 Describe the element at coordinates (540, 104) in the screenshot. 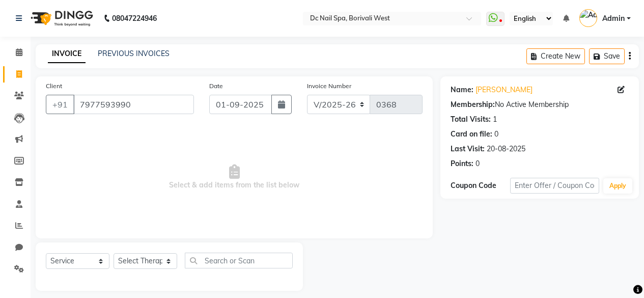

I see `div: No Active Membership` at that location.